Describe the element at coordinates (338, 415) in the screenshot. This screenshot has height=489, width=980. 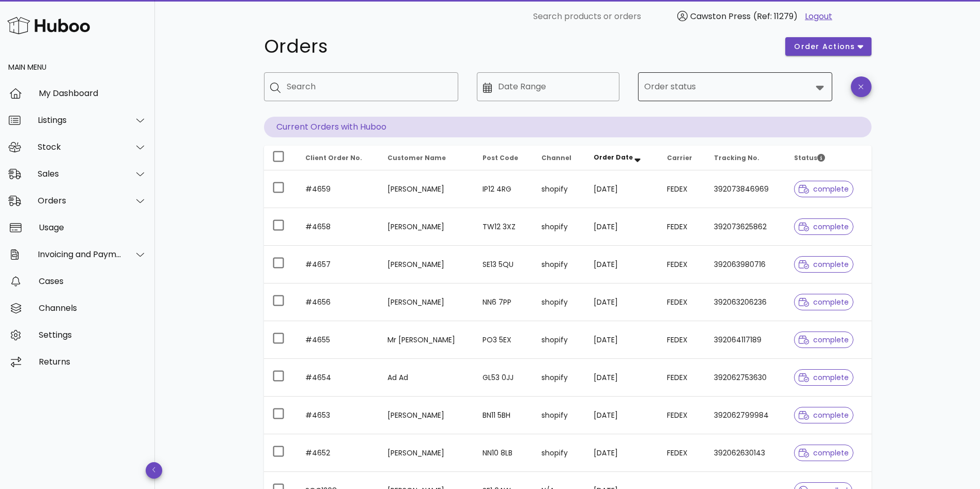
I see `td: #4653` at that location.